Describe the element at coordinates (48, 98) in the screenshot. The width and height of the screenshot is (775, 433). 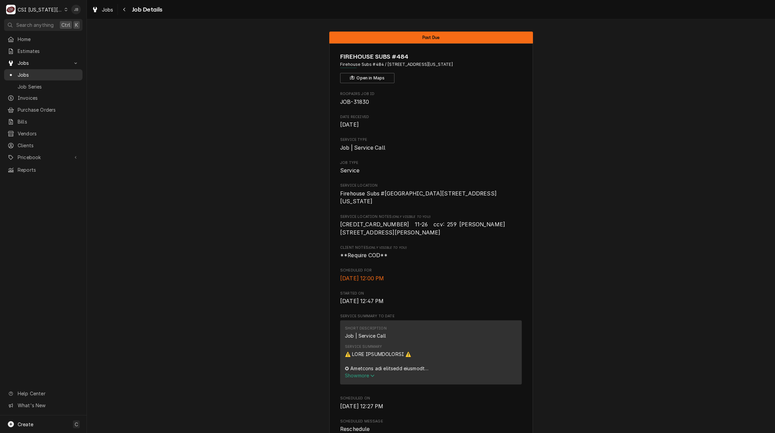
I see `span: Invoices` at that location.